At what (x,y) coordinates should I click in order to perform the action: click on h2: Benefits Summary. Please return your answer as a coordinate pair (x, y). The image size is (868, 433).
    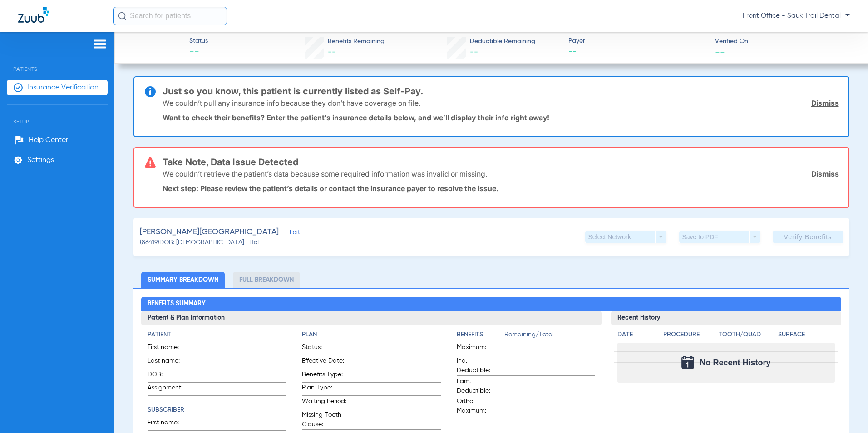
    Looking at the image, I should click on (491, 304).